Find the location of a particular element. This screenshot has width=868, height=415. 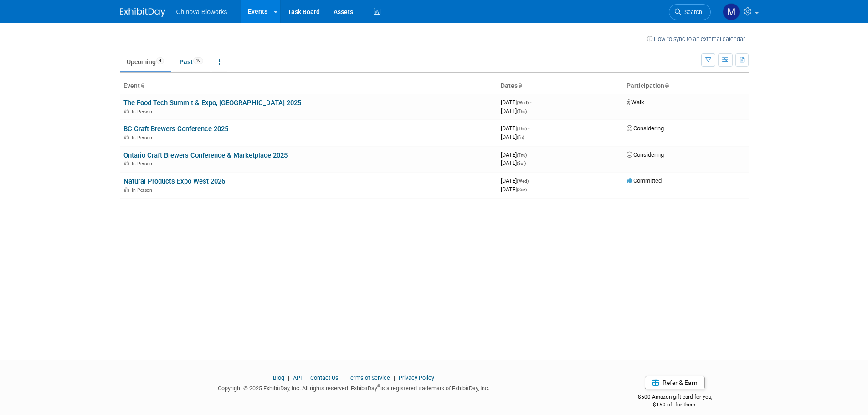

a: Privacy Policy is located at coordinates (417, 378).